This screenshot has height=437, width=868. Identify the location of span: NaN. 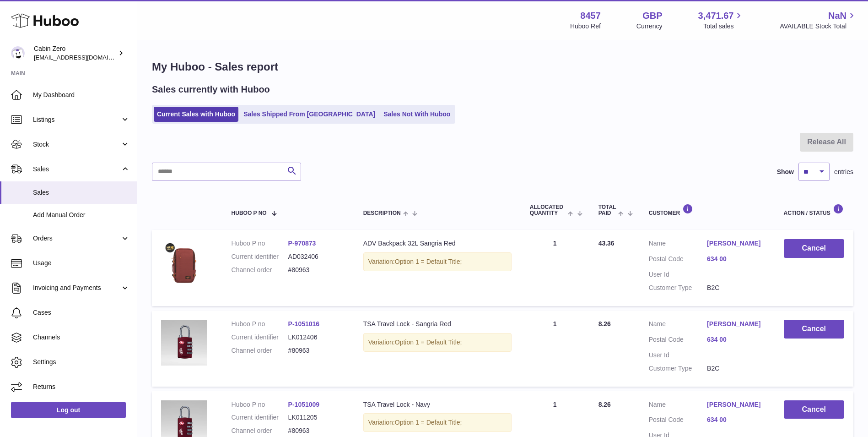
(837, 15).